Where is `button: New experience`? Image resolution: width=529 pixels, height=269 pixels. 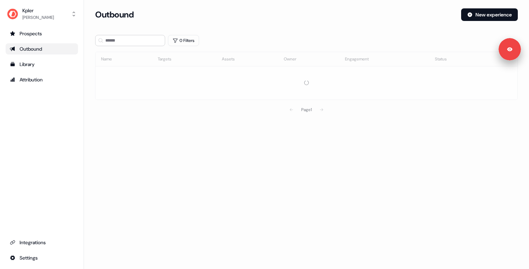
button: New experience is located at coordinates (489, 15).